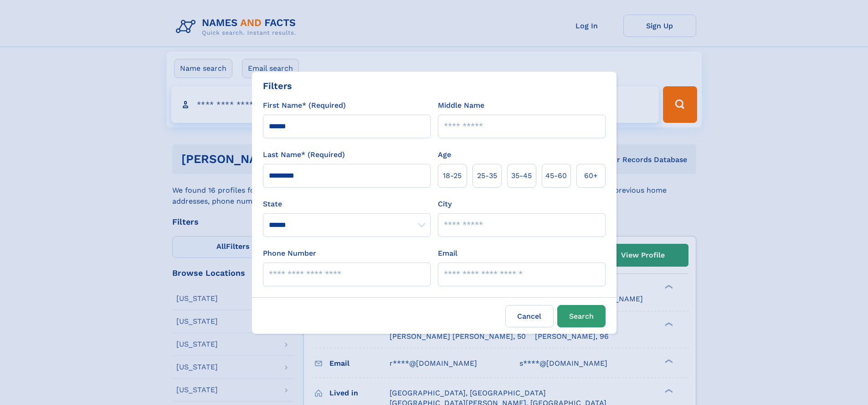 The height and width of the screenshot is (405, 868). What do you see at coordinates (530, 316) in the screenshot?
I see `label: Cancel` at bounding box center [530, 316].